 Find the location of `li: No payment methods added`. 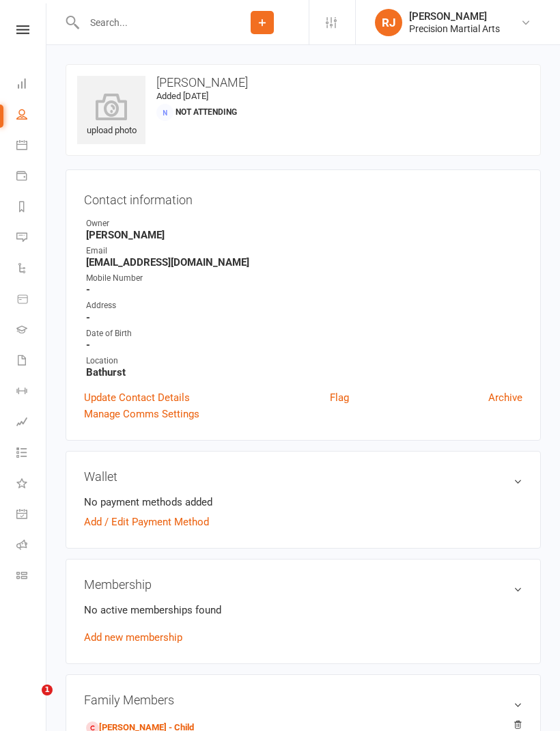

li: No payment methods added is located at coordinates (303, 503).